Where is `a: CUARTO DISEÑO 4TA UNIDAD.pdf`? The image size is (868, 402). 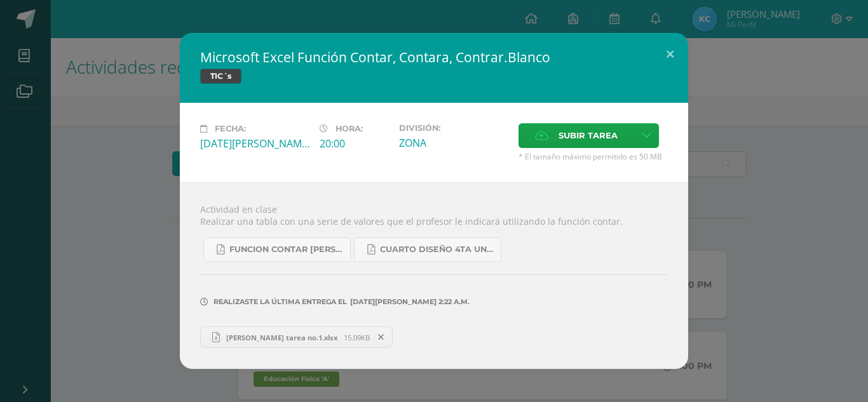
a: CUARTO DISEÑO 4TA UNIDAD.pdf is located at coordinates (428, 250).